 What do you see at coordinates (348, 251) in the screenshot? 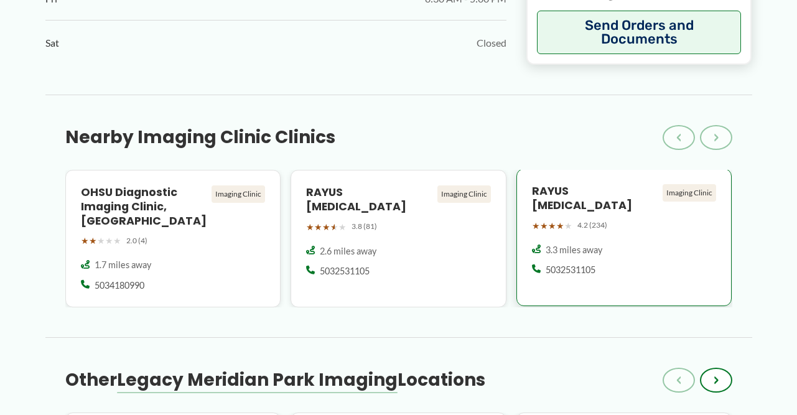
I see `span: 2.6 miles away` at bounding box center [348, 251].